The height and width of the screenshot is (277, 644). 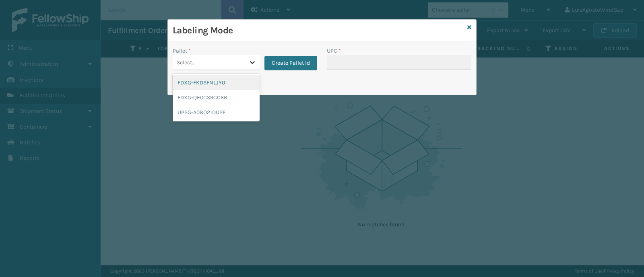 I want to click on div: FDXG-FKDSFNLJY0, so click(x=216, y=82).